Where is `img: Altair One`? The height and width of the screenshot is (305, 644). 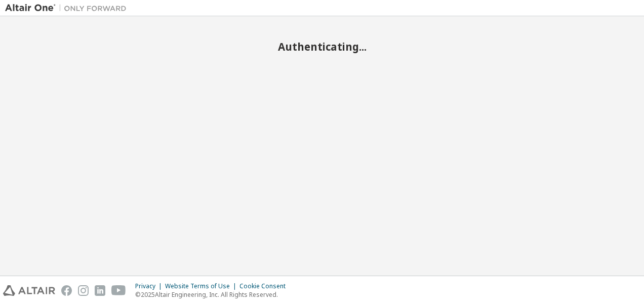 img: Altair One is located at coordinates (69, 8).